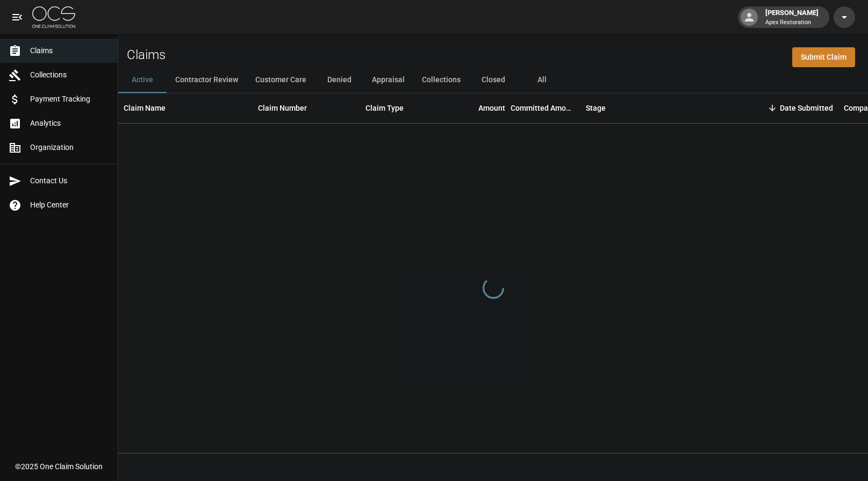  What do you see at coordinates (441, 80) in the screenshot?
I see `button: Collections` at bounding box center [441, 80].